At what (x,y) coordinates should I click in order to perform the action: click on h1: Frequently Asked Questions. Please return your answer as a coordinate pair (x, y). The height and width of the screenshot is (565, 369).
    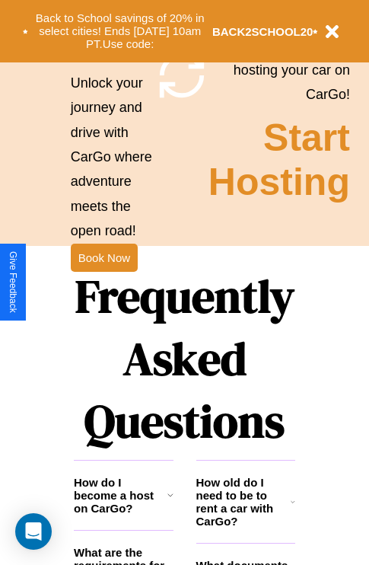
    Looking at the image, I should click on (184, 359).